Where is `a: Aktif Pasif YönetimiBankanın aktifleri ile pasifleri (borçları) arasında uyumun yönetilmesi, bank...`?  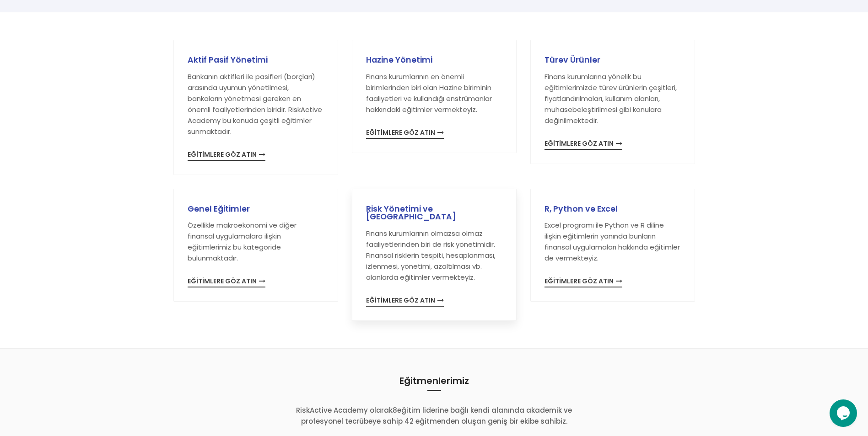 a: Aktif Pasif YönetimiBankanın aktifleri ile pasifleri (borçları) arasında uyumun yönetilmesi, bank... is located at coordinates (256, 108).